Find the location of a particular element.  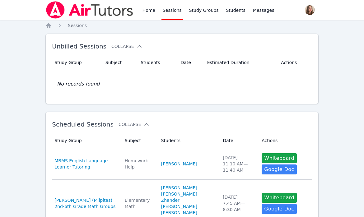

img: Air Tutors is located at coordinates (89, 10).